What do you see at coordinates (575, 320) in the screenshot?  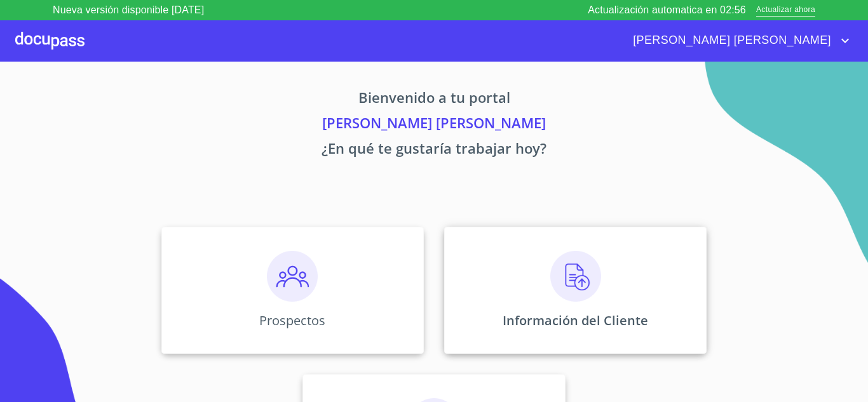 I see `p: Información del Cliente` at bounding box center [575, 320].